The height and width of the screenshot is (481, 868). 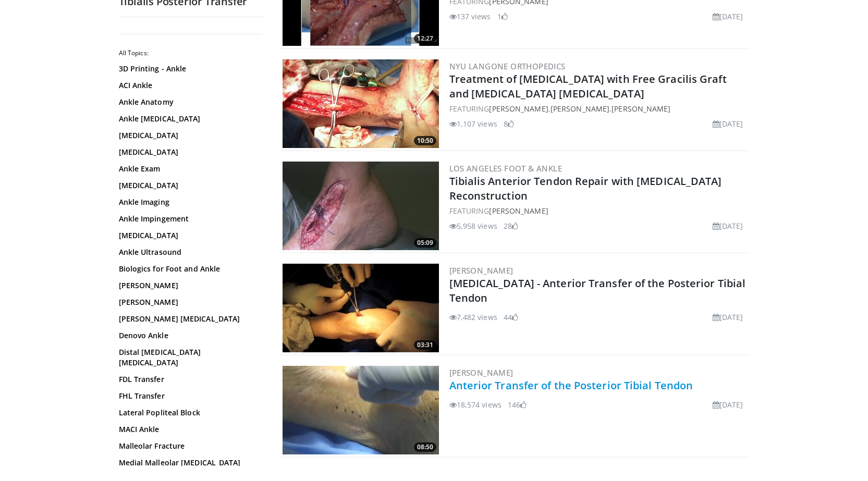 What do you see at coordinates (361, 206) in the screenshot?
I see `a: 05:09` at bounding box center [361, 206].